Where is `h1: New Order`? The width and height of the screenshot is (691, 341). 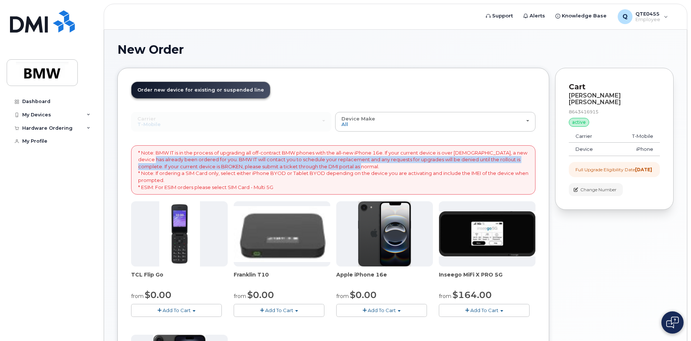 h1: New Order is located at coordinates (396, 49).